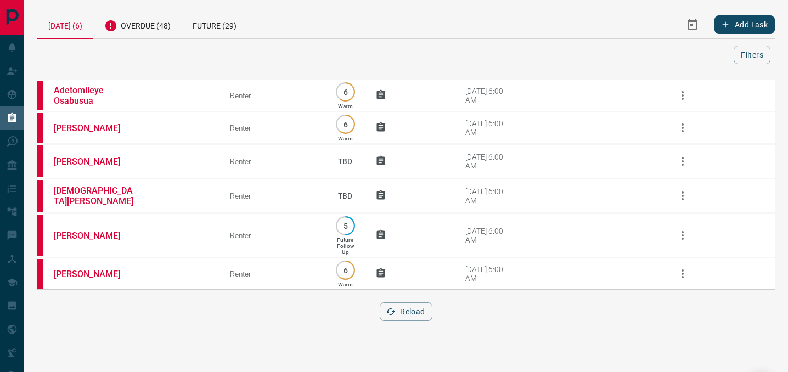  I want to click on button: Add Task, so click(745, 25).